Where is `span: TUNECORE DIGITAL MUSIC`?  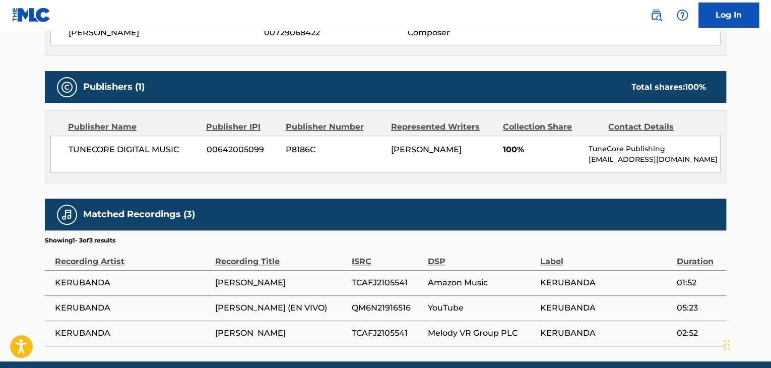
span: TUNECORE DIGITAL MUSIC is located at coordinates (134, 150).